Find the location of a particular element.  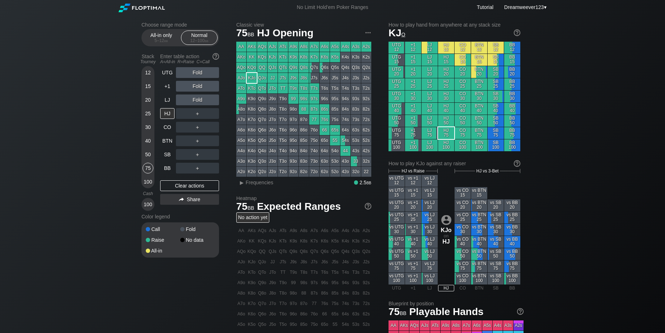

div: HJ 30 is located at coordinates (446, 96).